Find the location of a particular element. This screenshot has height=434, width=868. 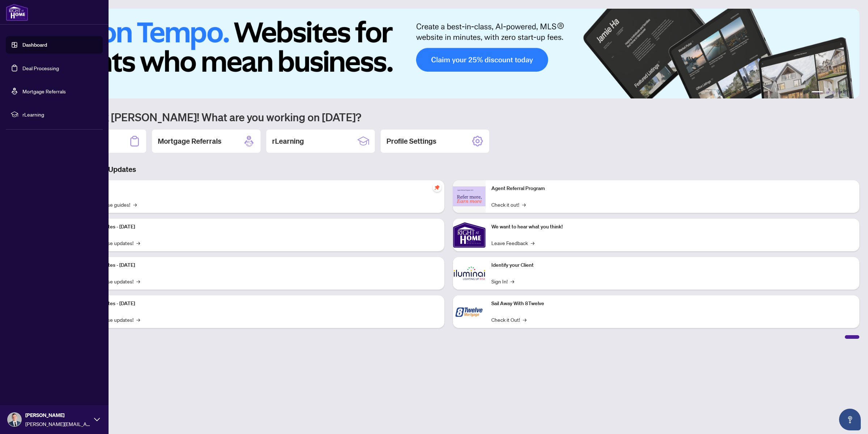

h3: Brokerage & Industry Updates is located at coordinates (449, 169).